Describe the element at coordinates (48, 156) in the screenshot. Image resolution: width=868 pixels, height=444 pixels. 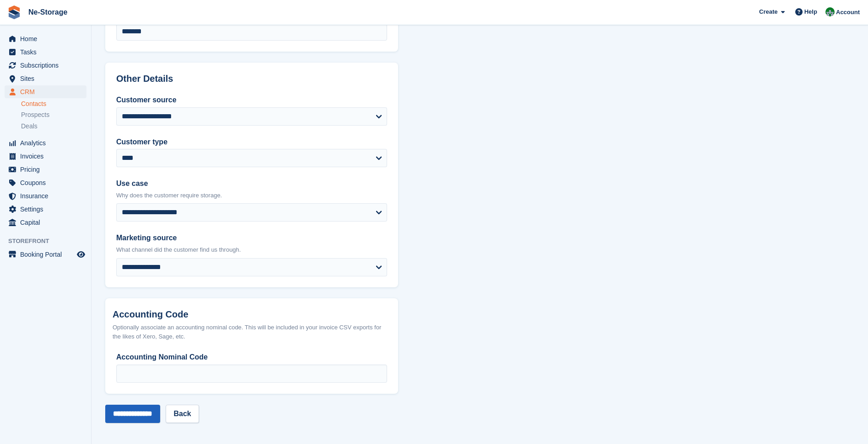
I see `span: Invoices` at that location.